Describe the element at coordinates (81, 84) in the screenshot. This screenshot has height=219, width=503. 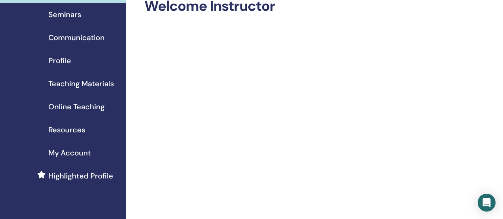
I see `span: Teaching Materials` at that location.